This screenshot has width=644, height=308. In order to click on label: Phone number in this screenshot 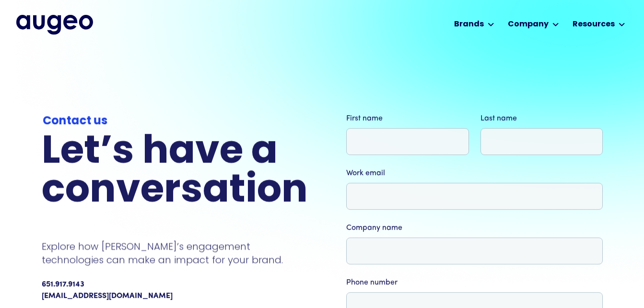, I will do `click(474, 283)`.